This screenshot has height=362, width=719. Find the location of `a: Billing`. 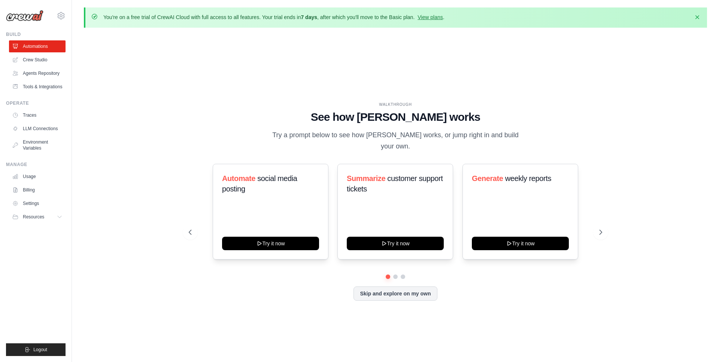

a: Billing is located at coordinates (37, 190).